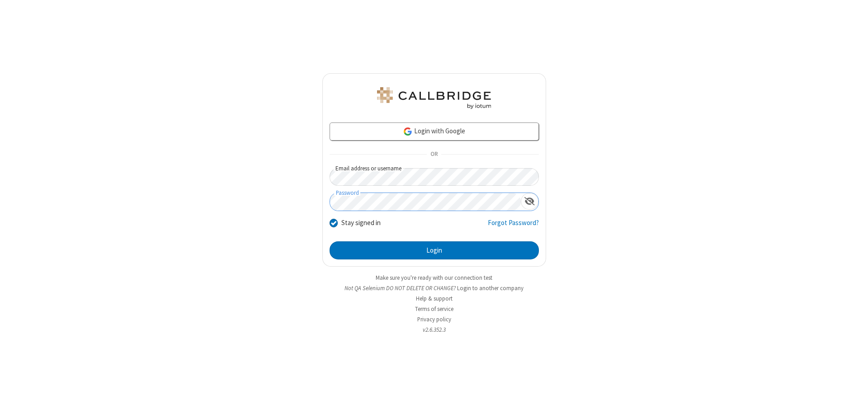 This screenshot has height=414, width=868. I want to click on a: Privacy policy, so click(434, 319).